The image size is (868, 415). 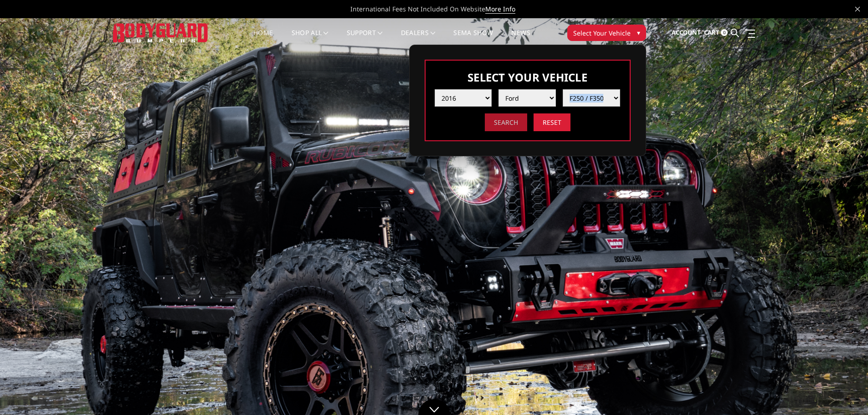 What do you see at coordinates (528, 77) in the screenshot?
I see `h3: Select Your Vehicle` at bounding box center [528, 77].